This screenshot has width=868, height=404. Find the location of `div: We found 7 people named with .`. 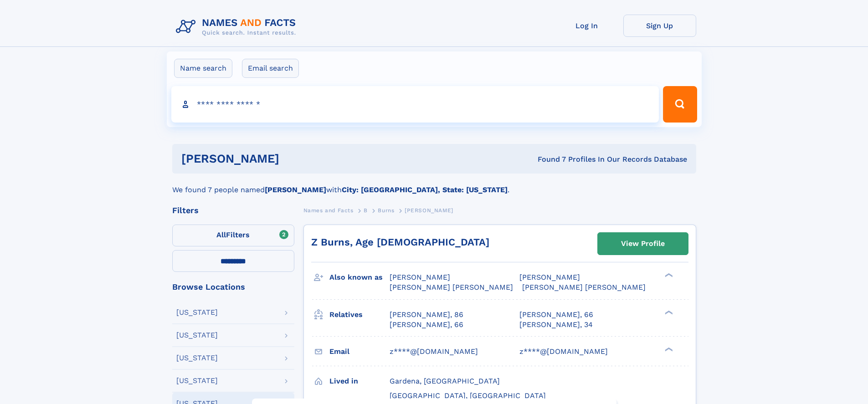

div: We found 7 people named with . is located at coordinates (434, 185).